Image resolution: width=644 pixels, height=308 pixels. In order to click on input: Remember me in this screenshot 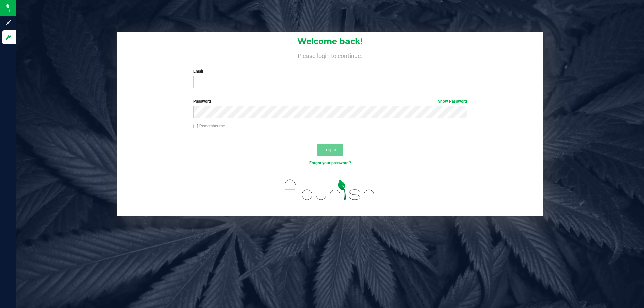, I will do `click(196, 126)`.